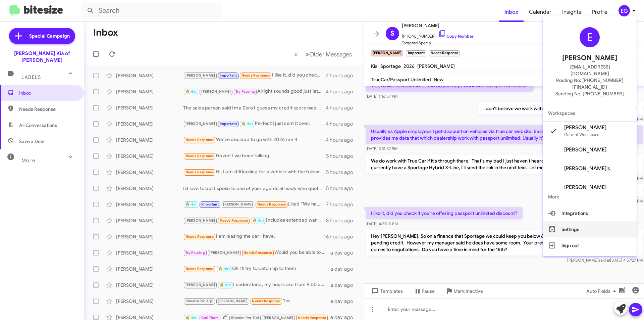 The height and width of the screenshot is (320, 644). What do you see at coordinates (590, 245) in the screenshot?
I see `button: Sign out` at bounding box center [590, 245].